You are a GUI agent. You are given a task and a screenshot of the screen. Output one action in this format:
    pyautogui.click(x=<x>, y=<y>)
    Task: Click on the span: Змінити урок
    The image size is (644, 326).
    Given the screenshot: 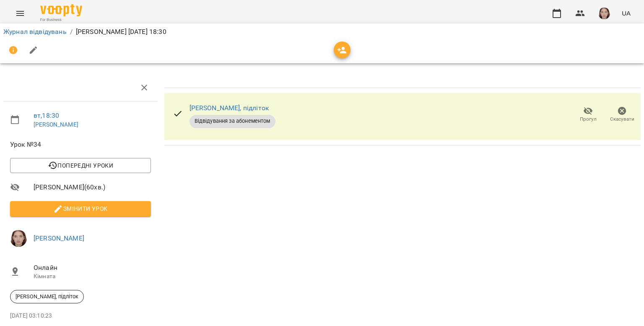 What is the action you would take?
    pyautogui.click(x=80, y=209)
    